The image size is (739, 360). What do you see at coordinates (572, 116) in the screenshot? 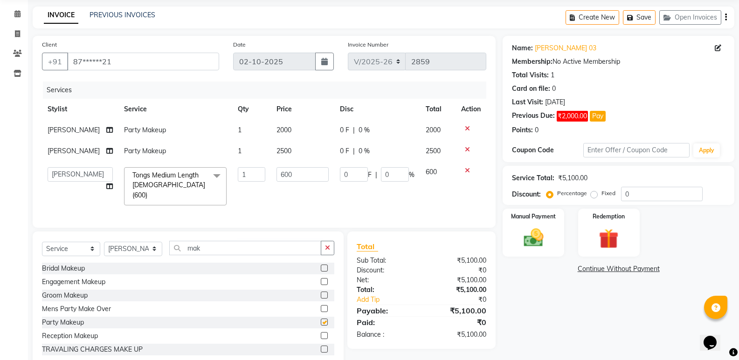
I see `span: ₹2,000.00` at bounding box center [572, 116].